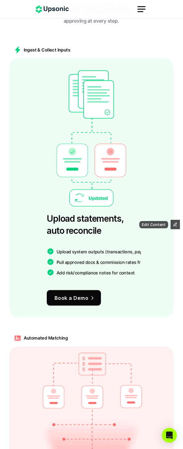 Image resolution: width=183 pixels, height=449 pixels. What do you see at coordinates (176, 225) in the screenshot?
I see `button: Edit Framer Content` at bounding box center [176, 225].